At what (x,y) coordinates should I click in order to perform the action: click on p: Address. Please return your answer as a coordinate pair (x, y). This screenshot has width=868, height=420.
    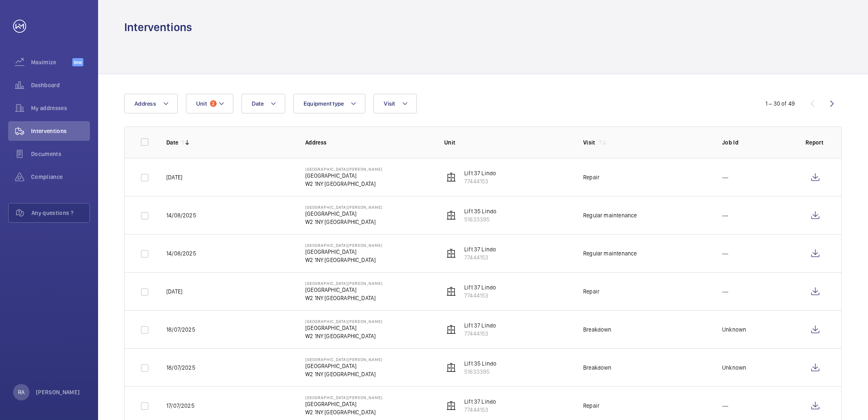
    Looking at the image, I should click on (368, 142).